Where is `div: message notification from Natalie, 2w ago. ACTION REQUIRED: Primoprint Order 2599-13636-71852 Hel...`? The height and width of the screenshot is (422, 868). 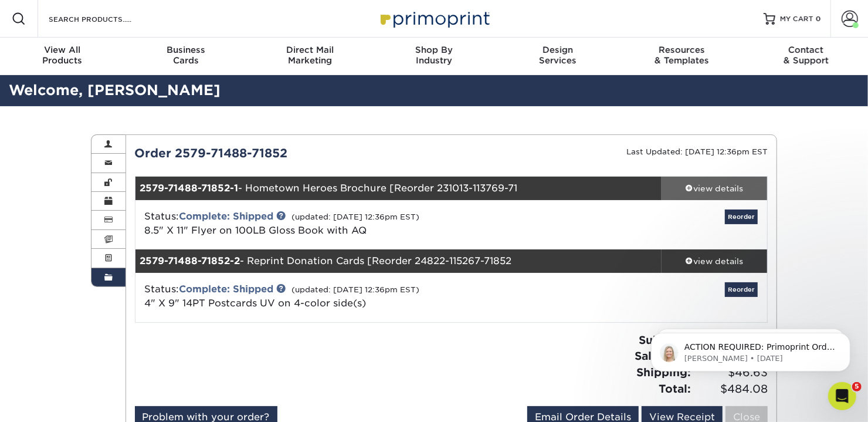
div: message notification from Natalie, 2w ago. ACTION REQUIRED: Primoprint Order 2599-13636-71852 Hel... is located at coordinates (117, 44).